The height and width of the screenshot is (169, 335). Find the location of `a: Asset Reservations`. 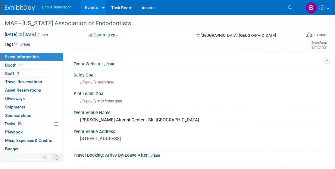

a: Asset Reservations is located at coordinates (32, 90).